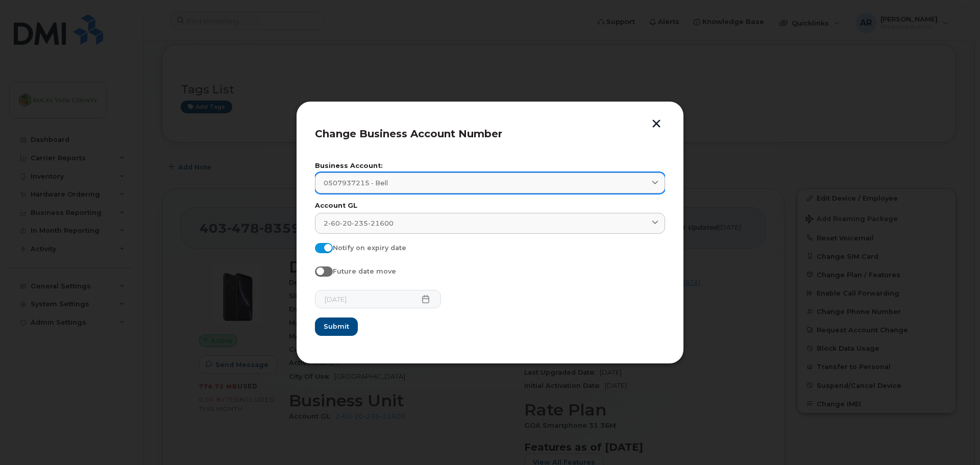  What do you see at coordinates (337, 326) in the screenshot?
I see `span: Submit` at bounding box center [337, 326].